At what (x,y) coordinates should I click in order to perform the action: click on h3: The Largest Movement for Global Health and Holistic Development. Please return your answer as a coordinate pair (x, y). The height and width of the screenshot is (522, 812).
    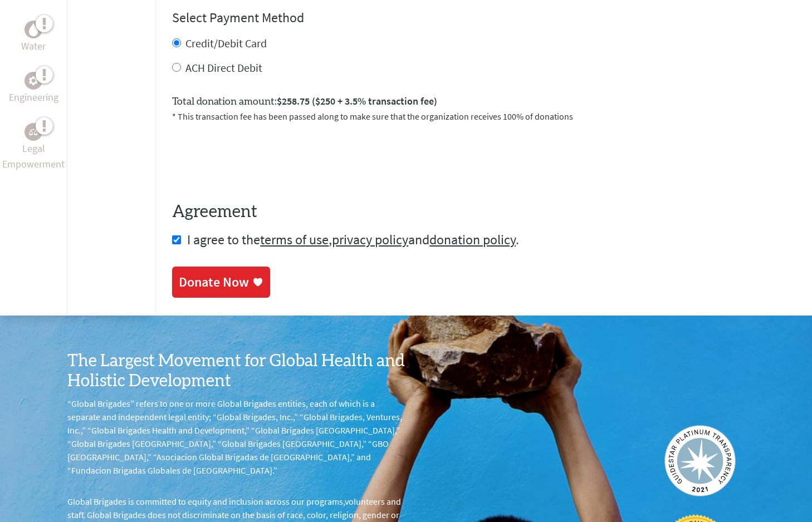
    Looking at the image, I should click on (236, 371).